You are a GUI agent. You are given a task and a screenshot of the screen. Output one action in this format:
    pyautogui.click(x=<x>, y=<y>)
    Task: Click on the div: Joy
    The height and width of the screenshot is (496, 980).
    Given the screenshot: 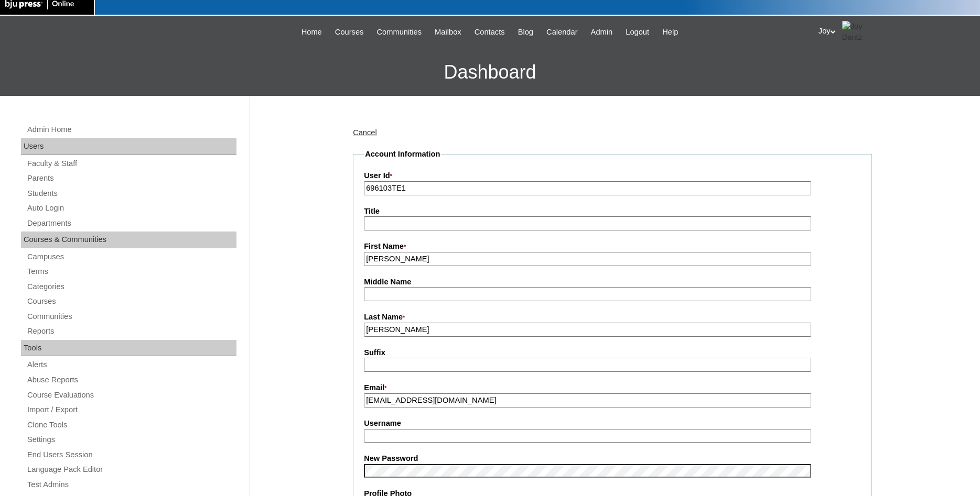 What is the action you would take?
    pyautogui.click(x=894, y=31)
    